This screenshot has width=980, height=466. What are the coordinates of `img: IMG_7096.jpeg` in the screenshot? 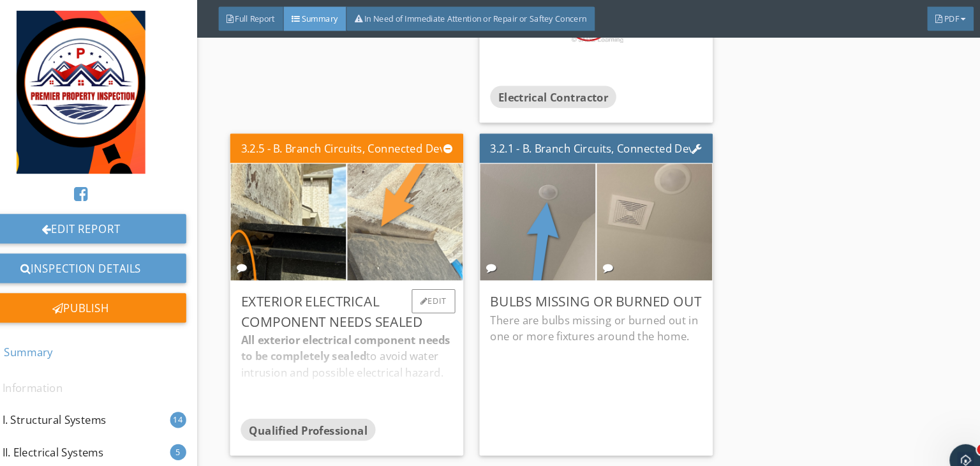 It's located at (110, 88).